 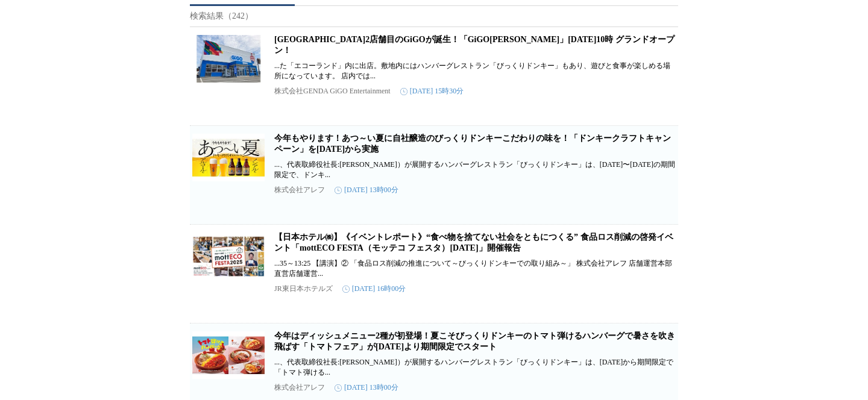 What do you see at coordinates (229, 157) in the screenshot?
I see `img: 今年もやります！あつ～い夏に自社醸造のびっくりドンキーこだわりの味を！「ドンキークラフトキャンペーン」を7月16日（水）から実施` at bounding box center [229, 157].